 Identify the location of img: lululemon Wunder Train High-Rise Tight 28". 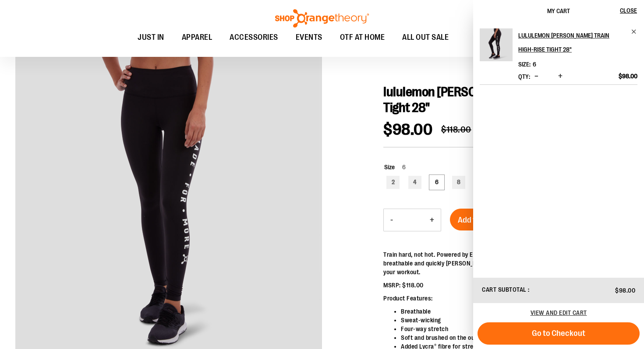
(496, 45).